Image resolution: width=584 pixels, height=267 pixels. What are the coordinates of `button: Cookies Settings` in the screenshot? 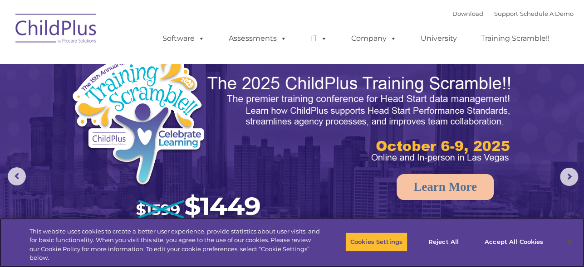 It's located at (376, 242).